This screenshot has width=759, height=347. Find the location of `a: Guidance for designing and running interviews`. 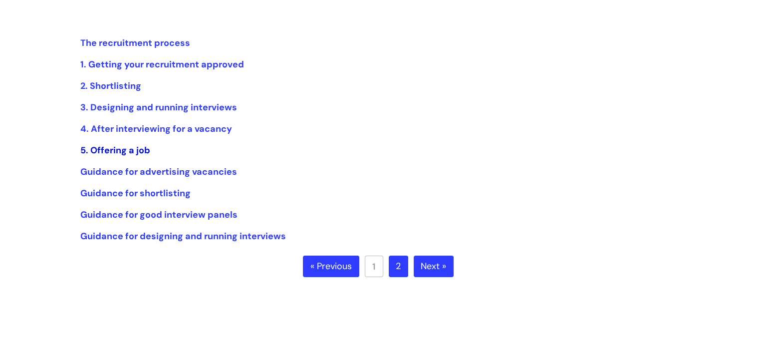

a: Guidance for designing and running interviews is located at coordinates (183, 236).